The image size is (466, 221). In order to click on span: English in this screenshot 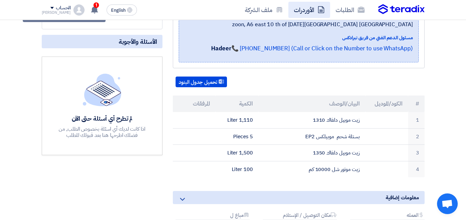, I will do `click(118, 10)`.